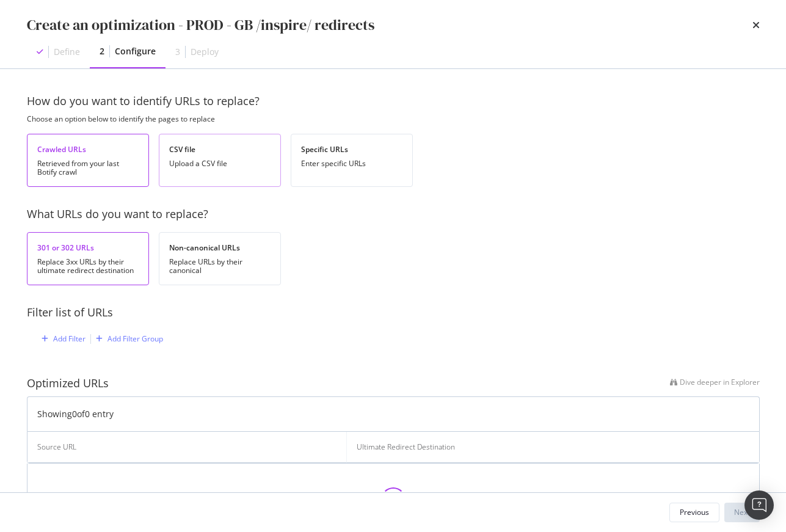 The width and height of the screenshot is (786, 532). What do you see at coordinates (394, 101) in the screenshot?
I see `div: How do you want to identify URLs to replace?` at bounding box center [394, 101].